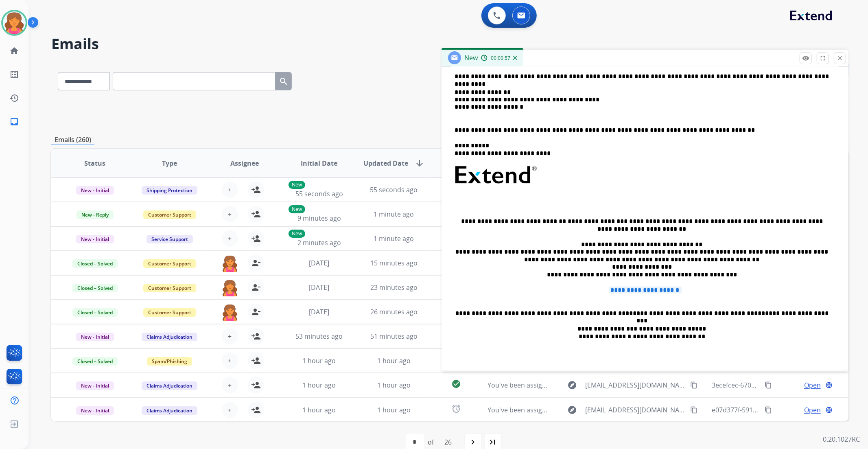 The width and height of the screenshot is (868, 449). What do you see at coordinates (393, 214) in the screenshot?
I see `span: 1 minute ago` at bounding box center [393, 214].